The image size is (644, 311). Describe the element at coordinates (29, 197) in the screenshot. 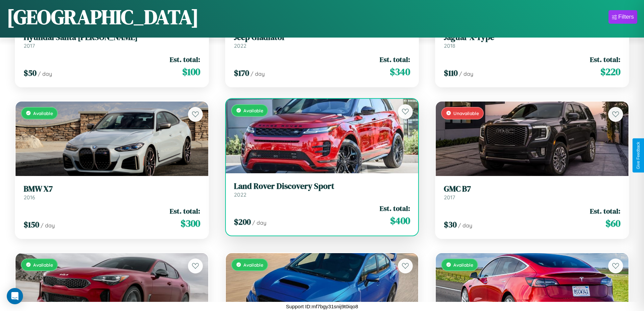

I see `span: 2016` at that location.